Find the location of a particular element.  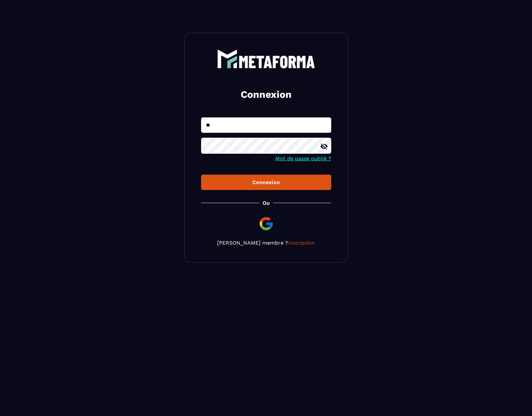

p: Ou is located at coordinates (266, 202).